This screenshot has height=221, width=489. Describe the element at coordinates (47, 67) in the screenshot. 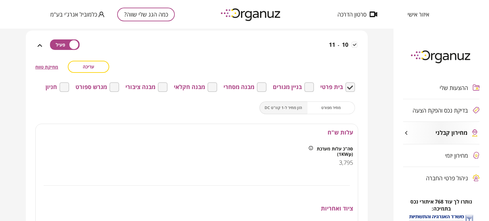

I see `span: מחיקת טווח` at that location.